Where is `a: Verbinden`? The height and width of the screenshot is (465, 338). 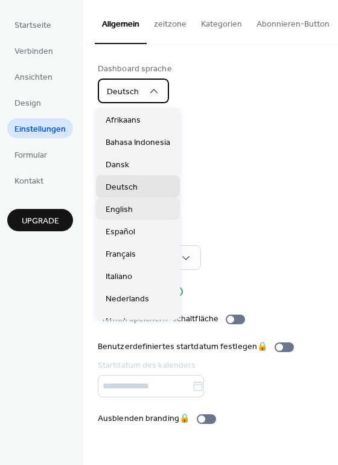 a: Verbinden is located at coordinates (34, 50).